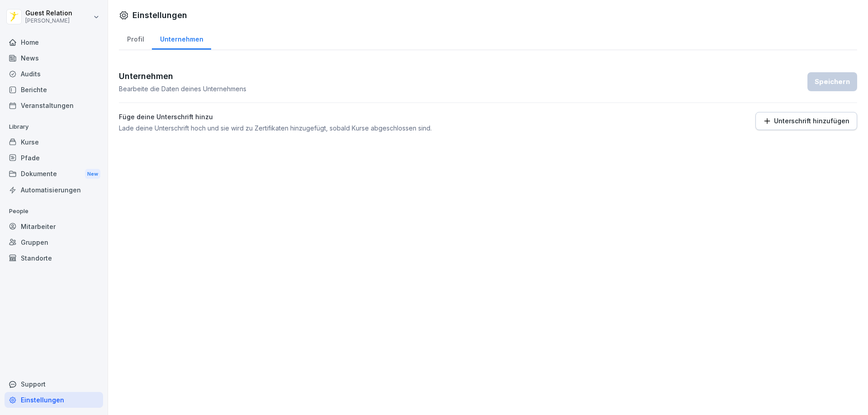  I want to click on div: Dokumente, so click(54, 174).